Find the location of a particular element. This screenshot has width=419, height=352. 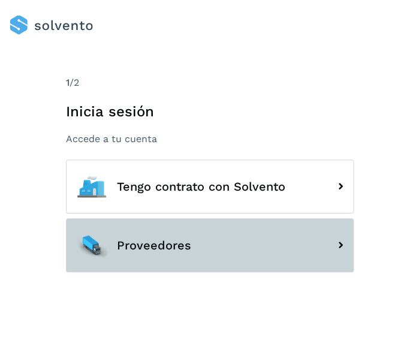

h1: Inicia sesión is located at coordinates (210, 111).